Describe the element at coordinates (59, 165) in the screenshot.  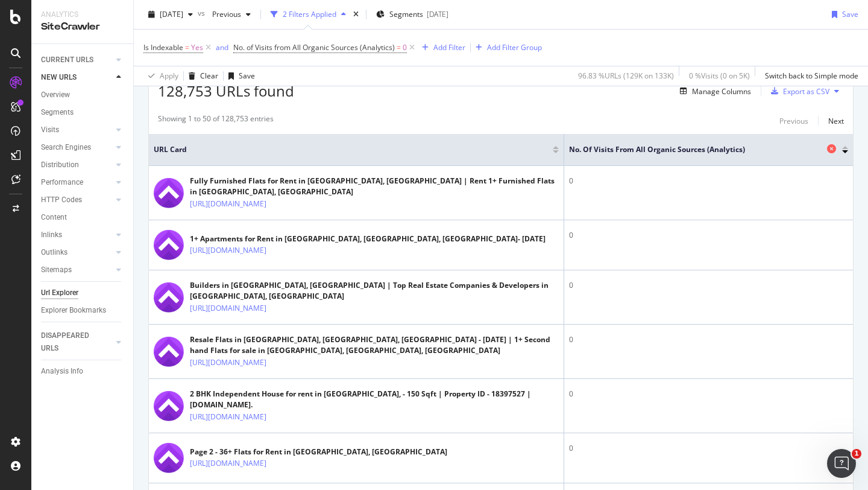
I see `div: Distribution` at that location.